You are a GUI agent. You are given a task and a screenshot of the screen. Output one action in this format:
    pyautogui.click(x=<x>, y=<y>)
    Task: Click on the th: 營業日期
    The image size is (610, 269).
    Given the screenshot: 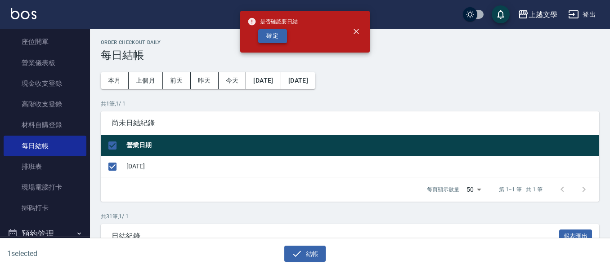 What is the action you would take?
    pyautogui.click(x=362, y=146)
    